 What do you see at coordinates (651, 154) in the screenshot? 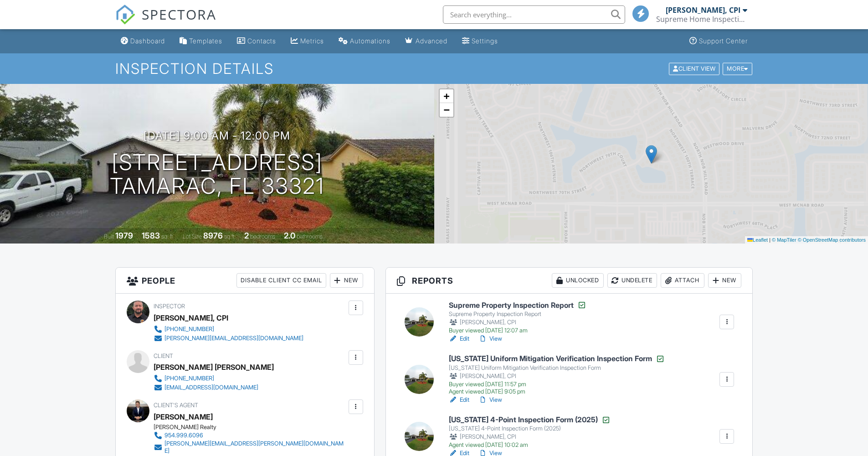
I see `img: Marker` at bounding box center [651, 154].